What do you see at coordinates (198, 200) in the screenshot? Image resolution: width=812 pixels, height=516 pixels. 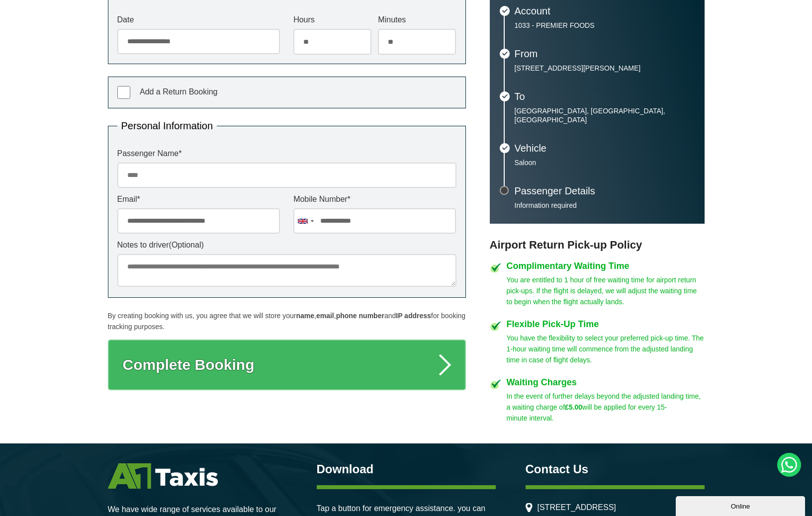 I see `label: Email` at bounding box center [198, 200].